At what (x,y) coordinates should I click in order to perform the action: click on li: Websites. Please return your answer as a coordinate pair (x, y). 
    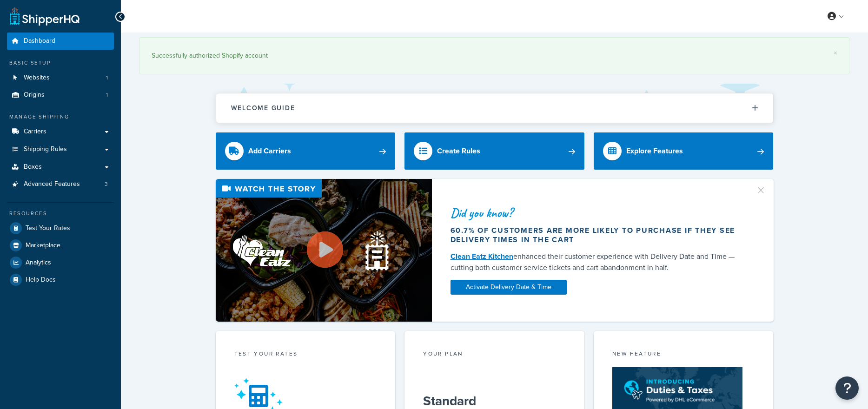
    Looking at the image, I should click on (60, 77).